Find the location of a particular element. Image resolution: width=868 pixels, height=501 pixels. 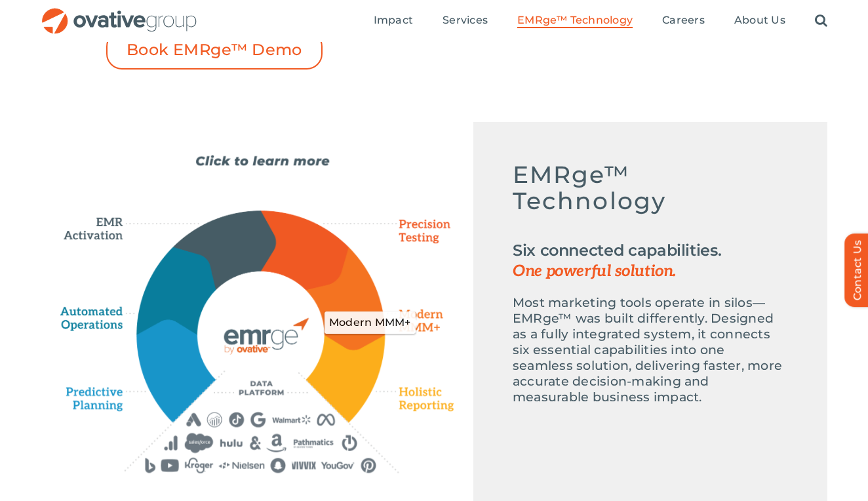

a: Services is located at coordinates (465, 21).